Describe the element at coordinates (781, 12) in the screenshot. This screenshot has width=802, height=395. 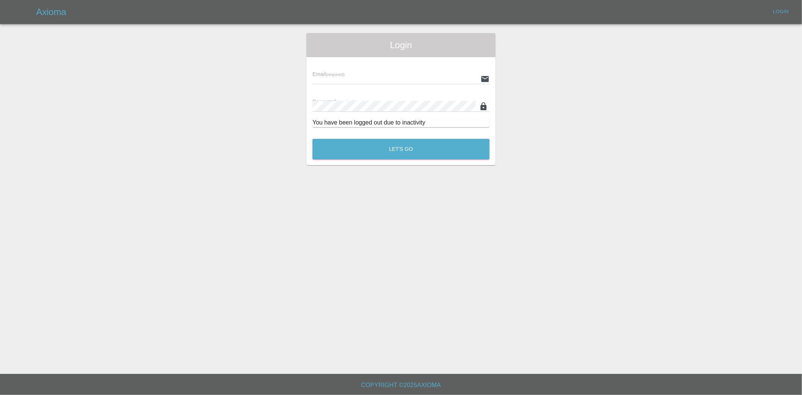
I see `a: Login` at that location.